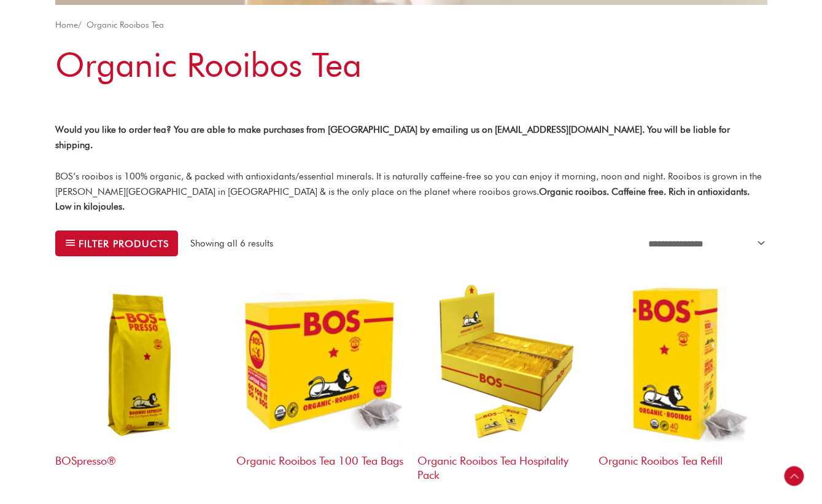  Describe the element at coordinates (502, 390) in the screenshot. I see `a: Organic Rooibos Tea Hospitality Pack` at that location.